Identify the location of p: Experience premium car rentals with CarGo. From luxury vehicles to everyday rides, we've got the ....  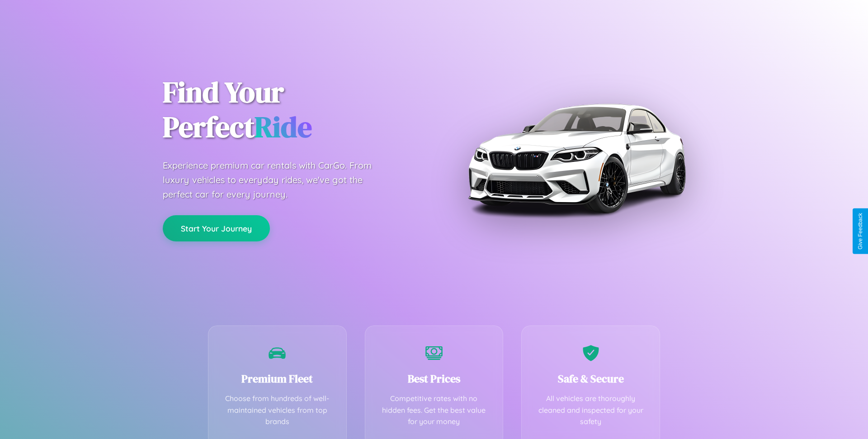
(276, 180).